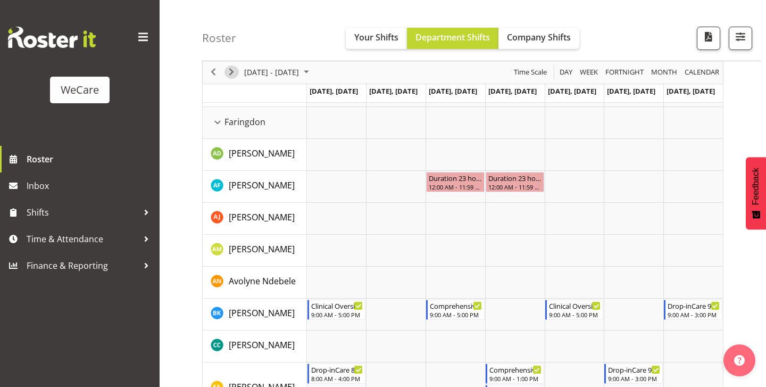 Image resolution: width=766 pixels, height=387 pixels. What do you see at coordinates (219, 38) in the screenshot?
I see `h4: Roster` at bounding box center [219, 38].